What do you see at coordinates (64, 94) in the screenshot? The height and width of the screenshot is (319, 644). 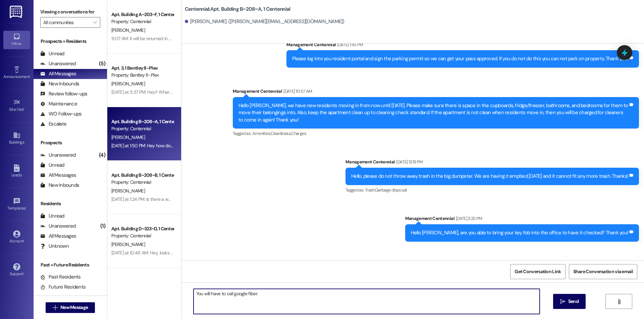 I see `div: Review follow-ups` at bounding box center [64, 94].